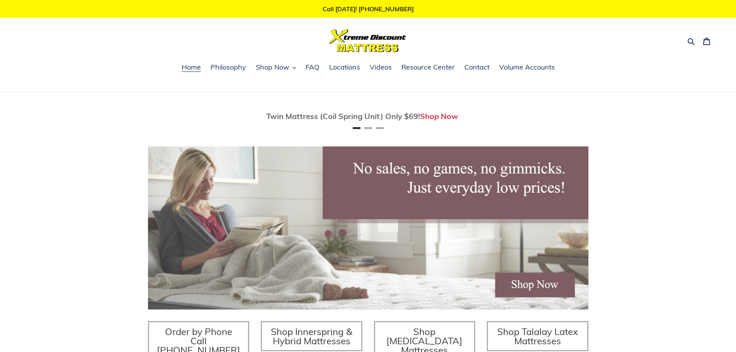 The width and height of the screenshot is (736, 352). What do you see at coordinates (276, 68) in the screenshot?
I see `button: Shop Now` at bounding box center [276, 68].